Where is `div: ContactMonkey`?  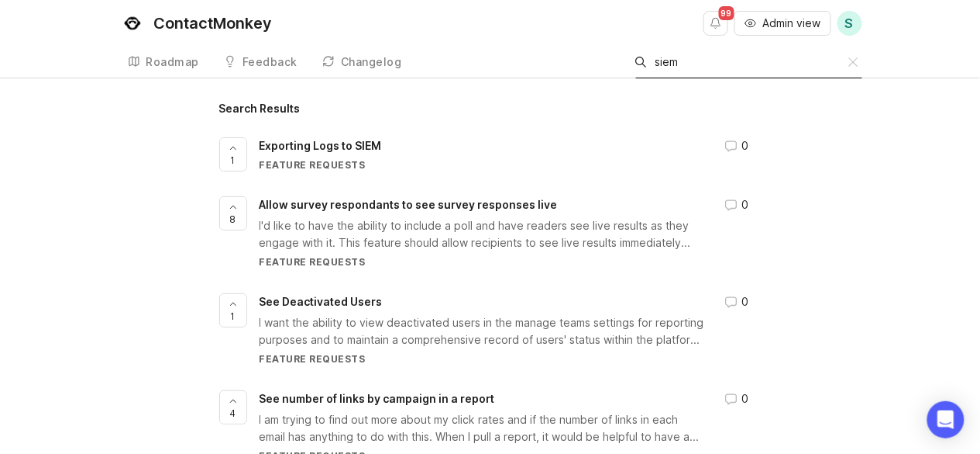
div: ContactMonkey is located at coordinates (213, 23).